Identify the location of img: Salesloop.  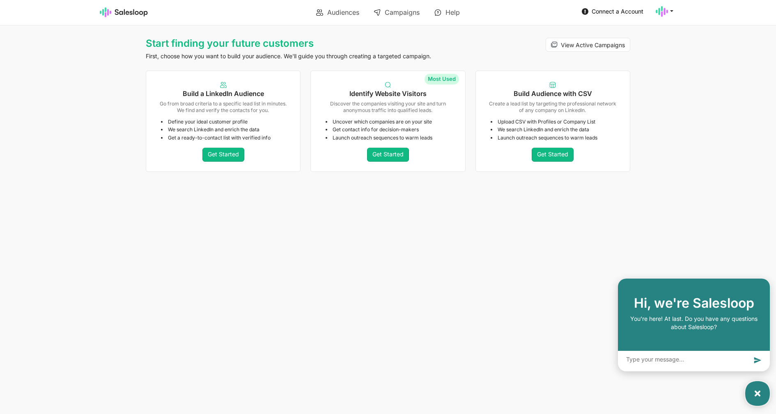
(124, 12).